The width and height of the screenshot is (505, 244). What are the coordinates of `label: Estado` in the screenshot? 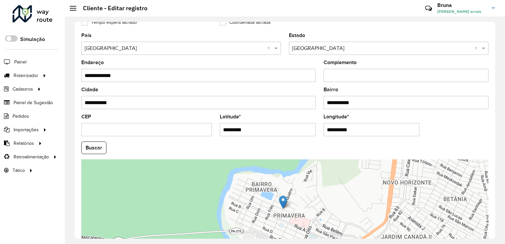 It's located at (297, 35).